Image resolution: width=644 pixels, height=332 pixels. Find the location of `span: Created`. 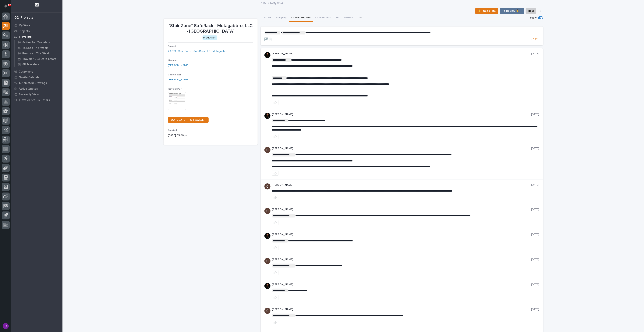

span: Created is located at coordinates (173, 130).